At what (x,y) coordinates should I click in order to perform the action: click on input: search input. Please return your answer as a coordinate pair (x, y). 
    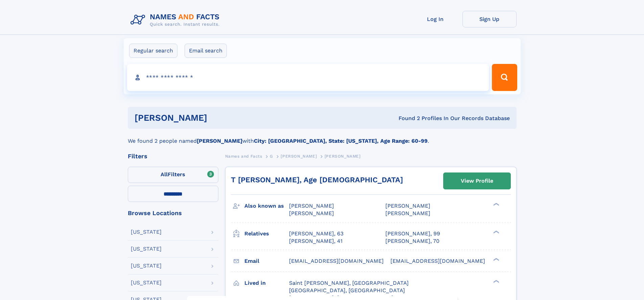
    Looking at the image, I should click on (308, 78).